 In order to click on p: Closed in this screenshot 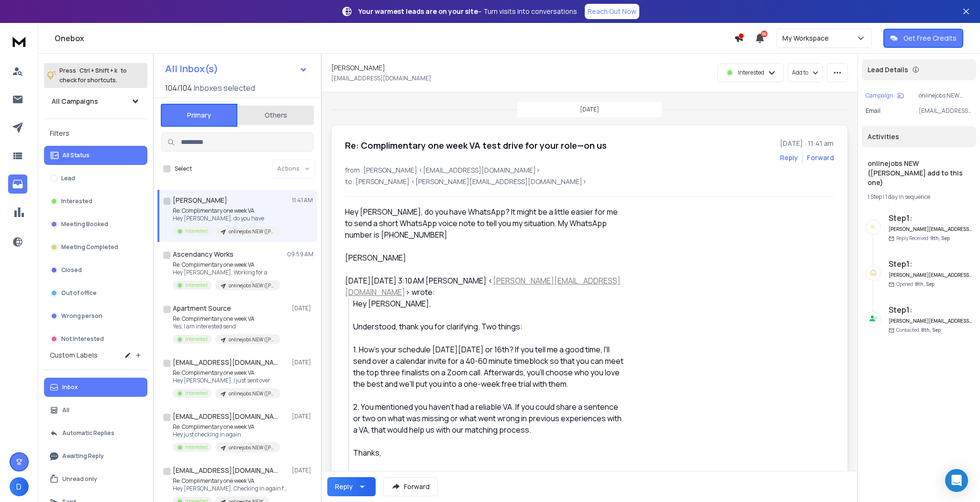, I will do `click(71, 270)`.